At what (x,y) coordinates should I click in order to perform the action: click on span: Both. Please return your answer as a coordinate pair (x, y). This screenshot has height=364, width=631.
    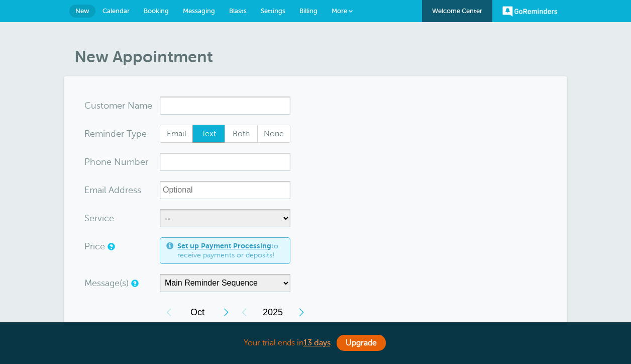
    Looking at the image, I should click on (241, 134).